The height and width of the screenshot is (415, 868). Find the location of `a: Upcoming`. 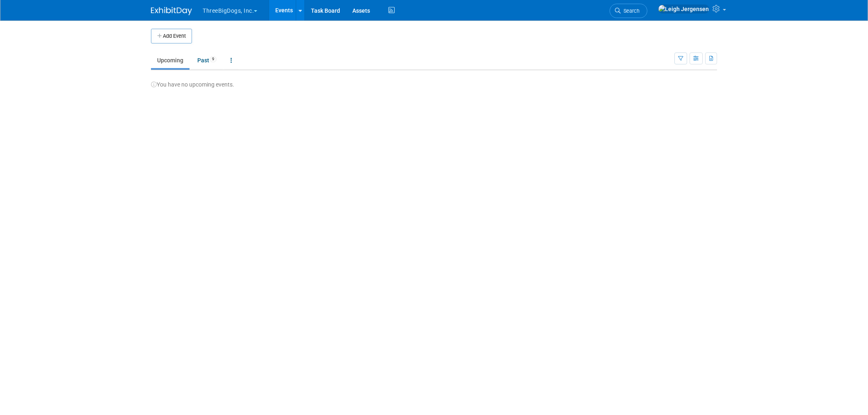

a: Upcoming is located at coordinates (170, 61).